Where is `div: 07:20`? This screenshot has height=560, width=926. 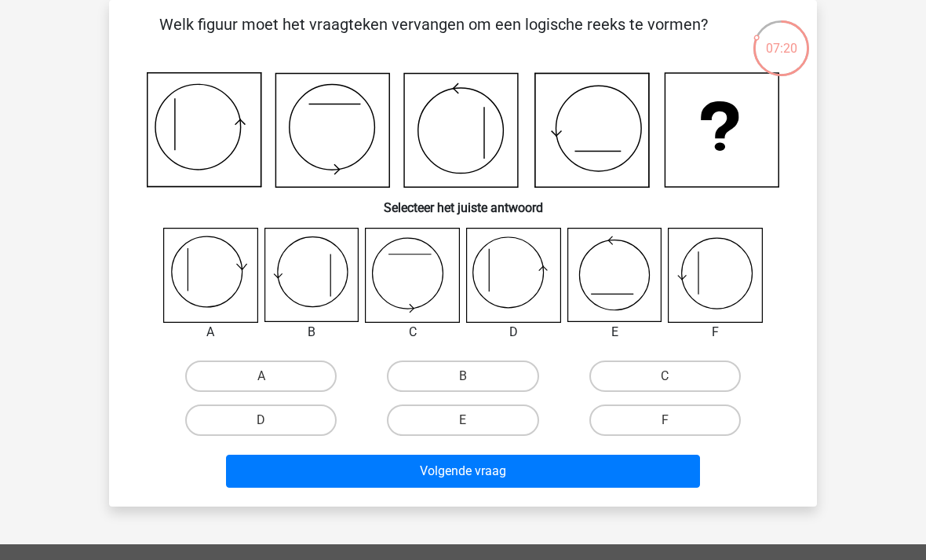 div: 07:20 is located at coordinates (781, 38).